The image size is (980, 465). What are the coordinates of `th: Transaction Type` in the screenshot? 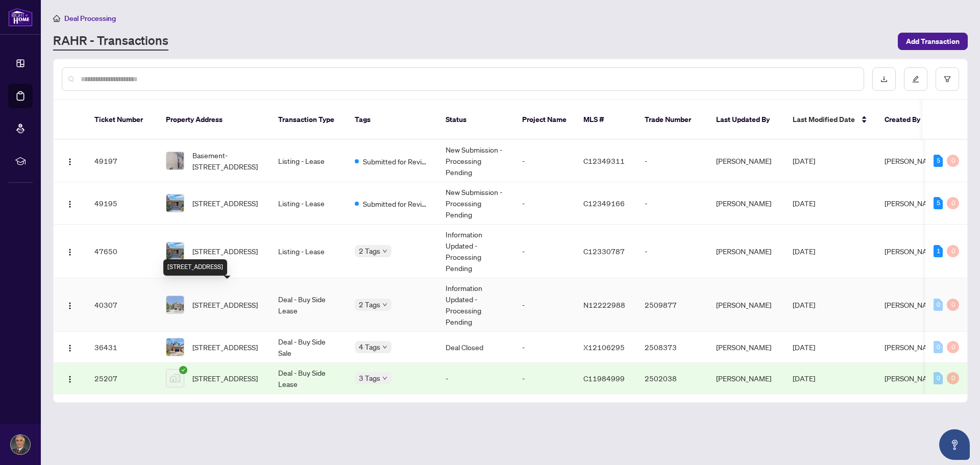 It's located at (308, 120).